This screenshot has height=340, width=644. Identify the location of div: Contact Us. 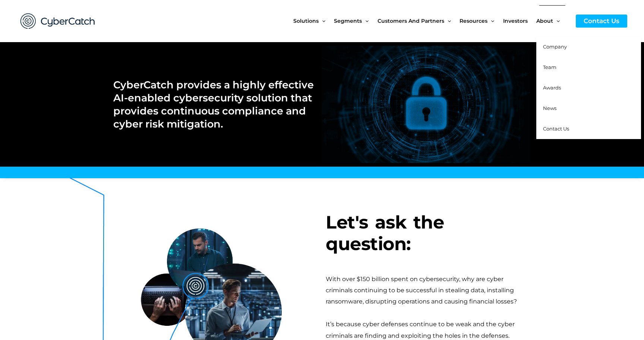
(601, 21).